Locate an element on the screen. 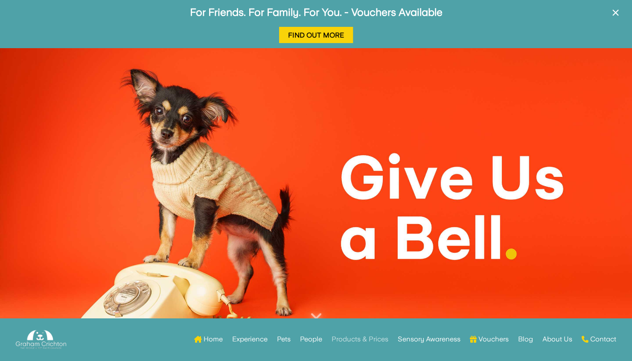  a: Vouchers is located at coordinates (489, 340).